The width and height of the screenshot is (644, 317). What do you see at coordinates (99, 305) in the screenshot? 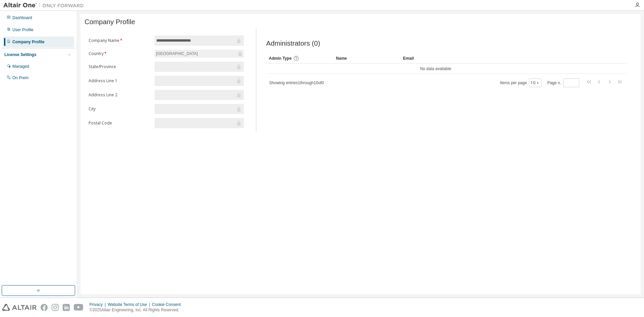
I see `div: Privacy` at bounding box center [99, 305].